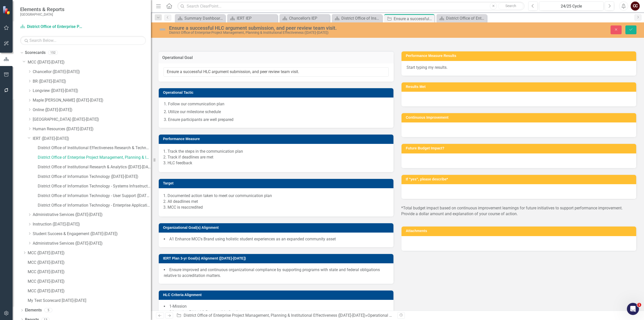 This screenshot has width=644, height=320. I want to click on h3: Continuous Improvement, so click(520, 118).